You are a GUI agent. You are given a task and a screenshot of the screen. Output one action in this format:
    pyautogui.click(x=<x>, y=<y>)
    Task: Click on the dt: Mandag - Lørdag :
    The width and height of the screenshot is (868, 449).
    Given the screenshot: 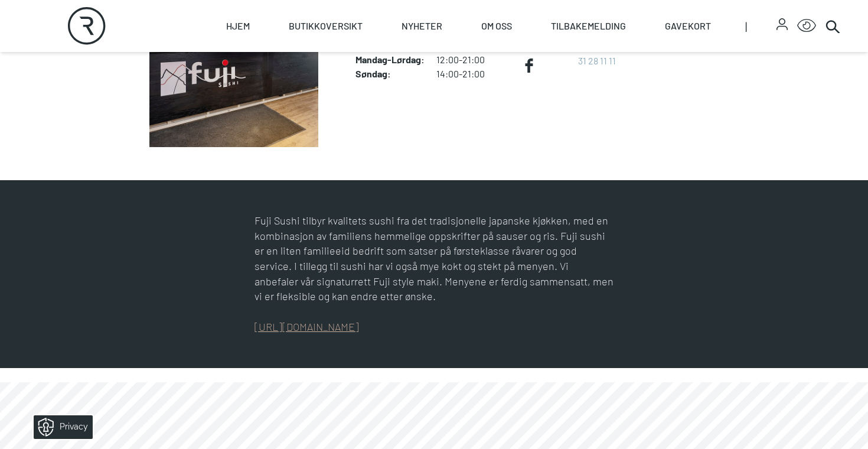 What is the action you would take?
    pyautogui.click(x=389, y=59)
    